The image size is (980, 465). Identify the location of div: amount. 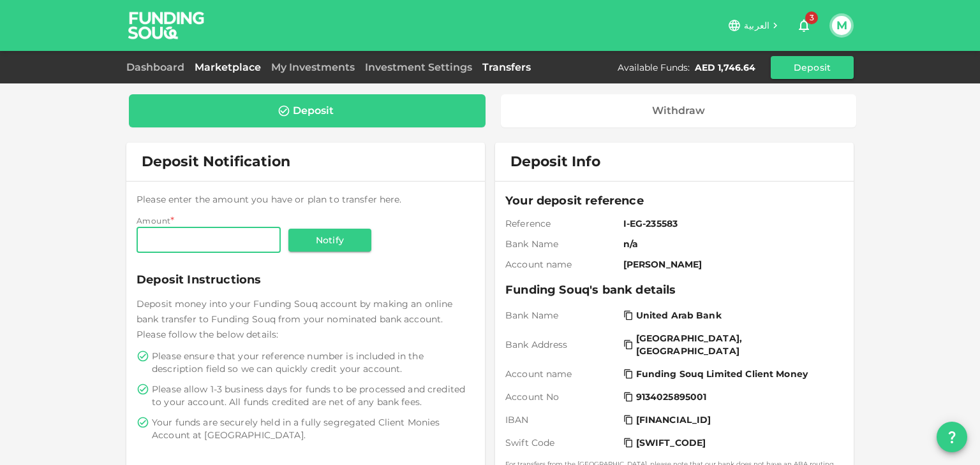
(209, 241).